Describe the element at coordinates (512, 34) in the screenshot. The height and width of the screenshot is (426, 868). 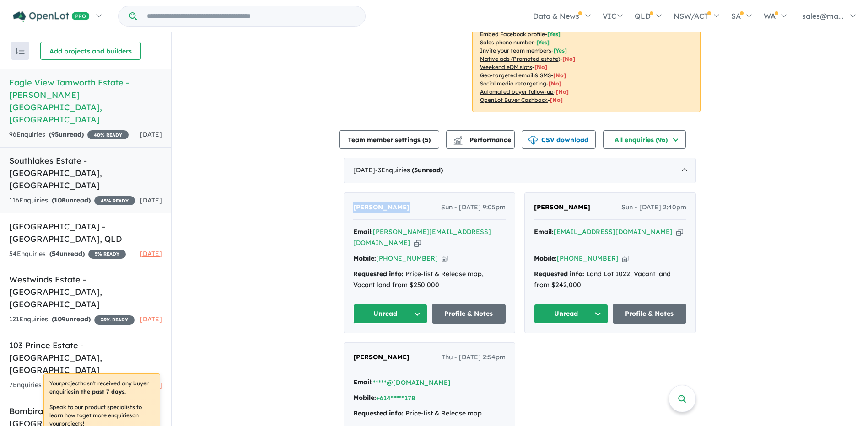
I see `u: Embed Facebook profile` at that location.